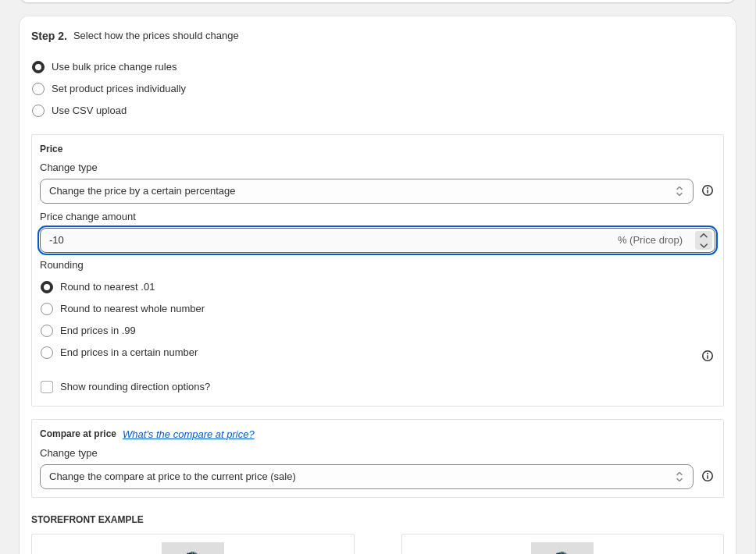 The height and width of the screenshot is (554, 756). I want to click on span: Use CSV upload, so click(89, 110).